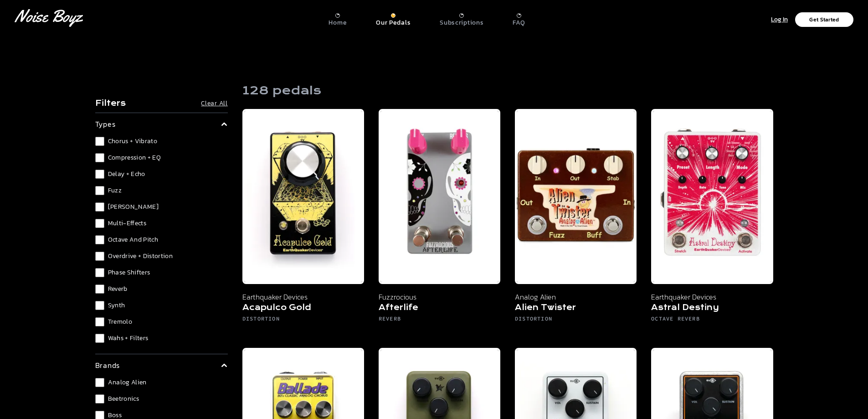 Image resolution: width=868 pixels, height=419 pixels. I want to click on input: Overdrive + Distortion, so click(100, 256).